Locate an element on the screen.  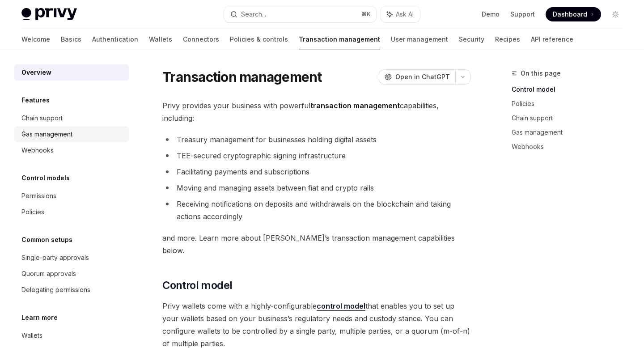
div: Single-party approvals is located at coordinates (55, 258).